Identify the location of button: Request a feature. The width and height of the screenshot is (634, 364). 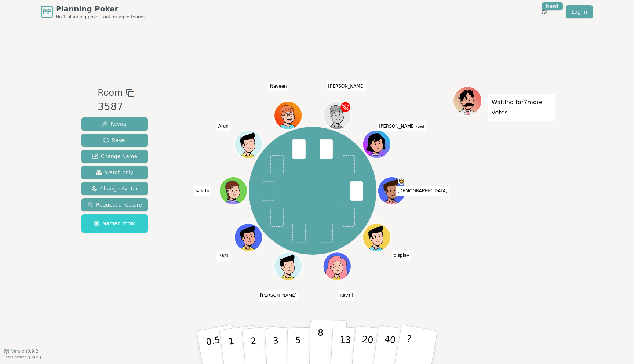
(114, 205).